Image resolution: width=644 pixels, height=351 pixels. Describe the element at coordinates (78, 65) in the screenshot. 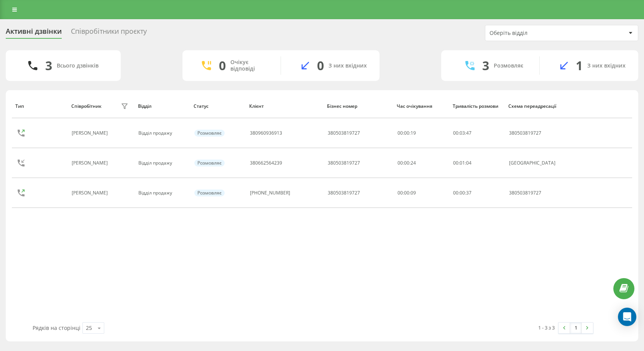

I see `div: Всього дзвінків` at that location.